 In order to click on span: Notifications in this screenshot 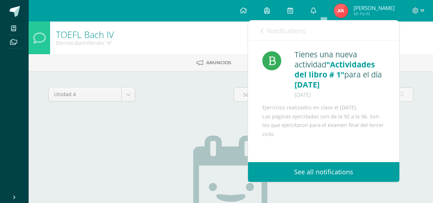, I will do `click(286, 31)`.